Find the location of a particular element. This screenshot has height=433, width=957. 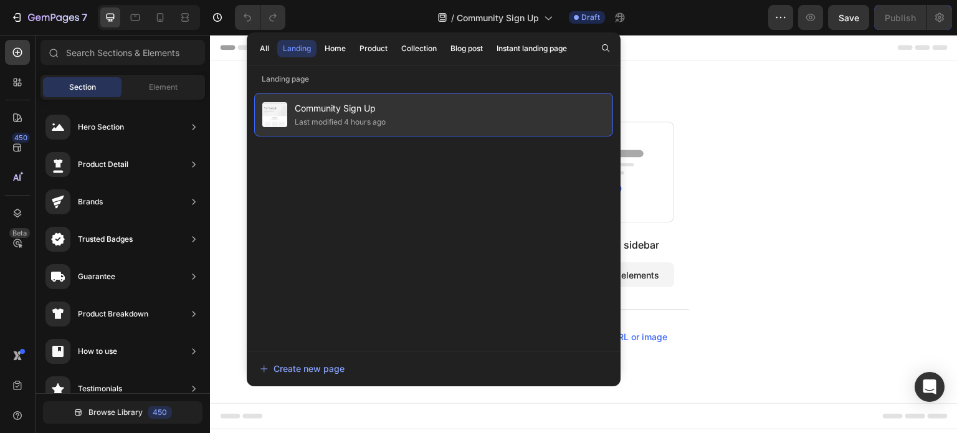

div: Testimonials is located at coordinates (100, 389).